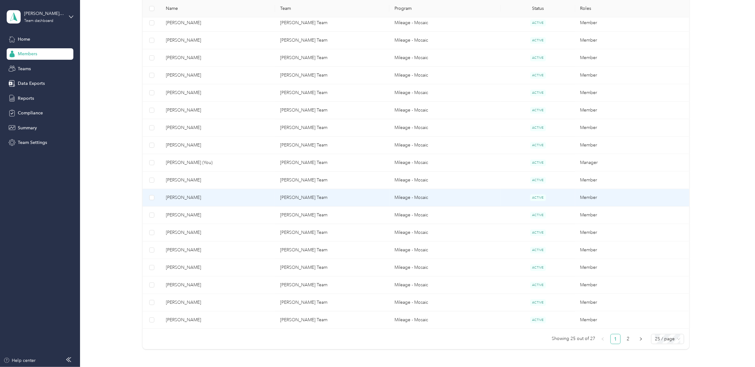 This screenshot has height=367, width=755. I want to click on span: Members, so click(27, 54).